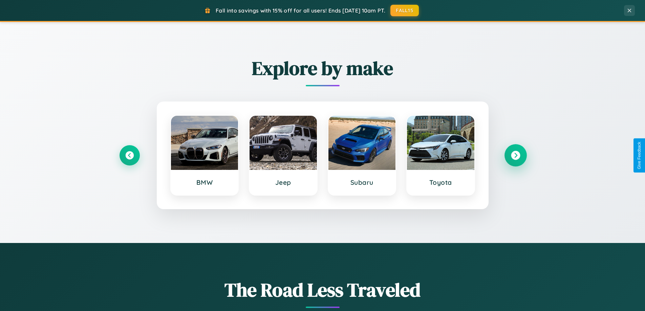 The width and height of the screenshot is (645, 311). Describe the element at coordinates (283, 183) in the screenshot. I see `h3: Jeep` at that location.